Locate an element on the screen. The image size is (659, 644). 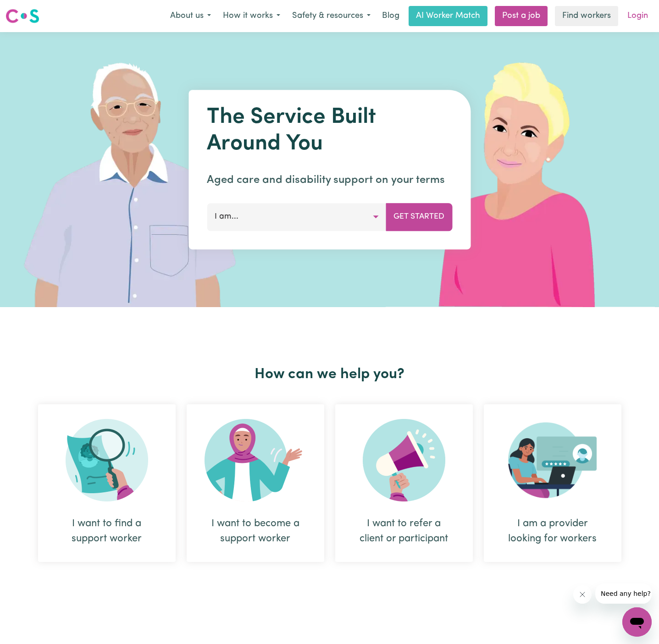
img: Provider is located at coordinates (552, 460).